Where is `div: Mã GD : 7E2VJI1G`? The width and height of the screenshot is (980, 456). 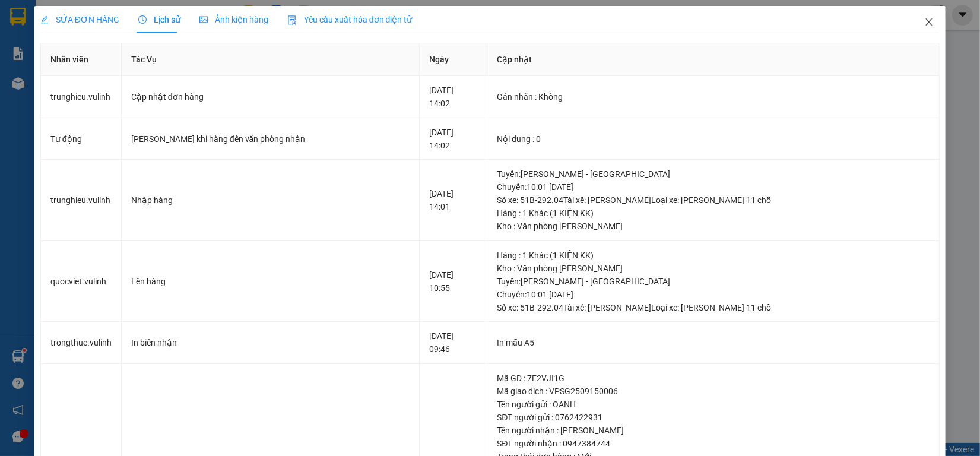 div: Mã GD : 7E2VJI1G is located at coordinates (713, 378).